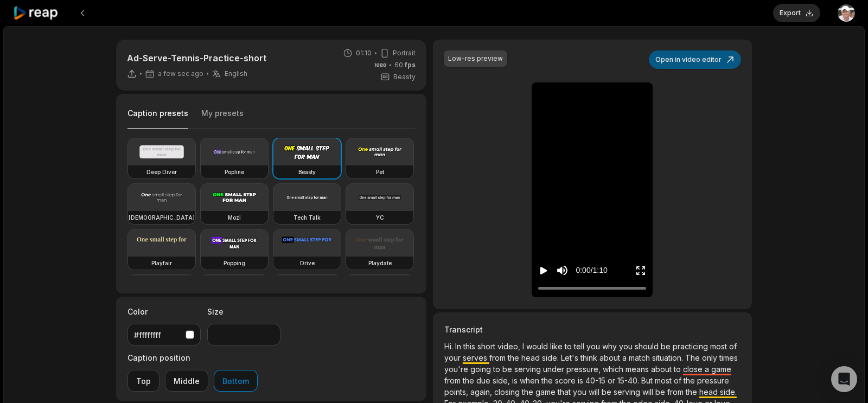 The image size is (868, 403). Describe the element at coordinates (410, 65) in the screenshot. I see `span: fps` at that location.